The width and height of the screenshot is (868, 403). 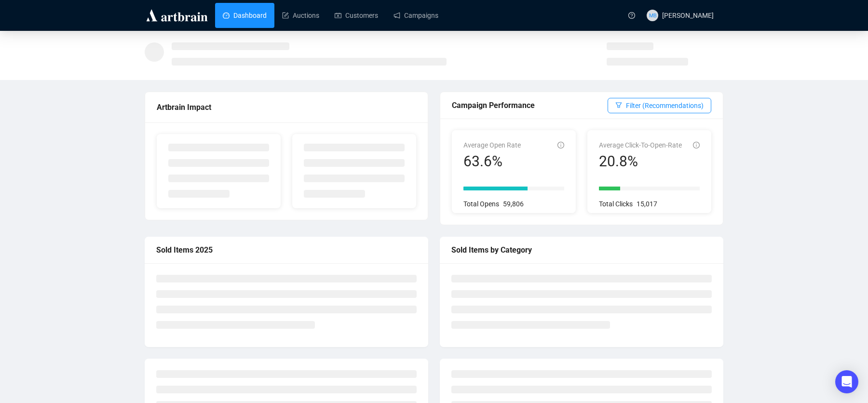 I want to click on div: Campaign Performance, so click(x=530, y=105).